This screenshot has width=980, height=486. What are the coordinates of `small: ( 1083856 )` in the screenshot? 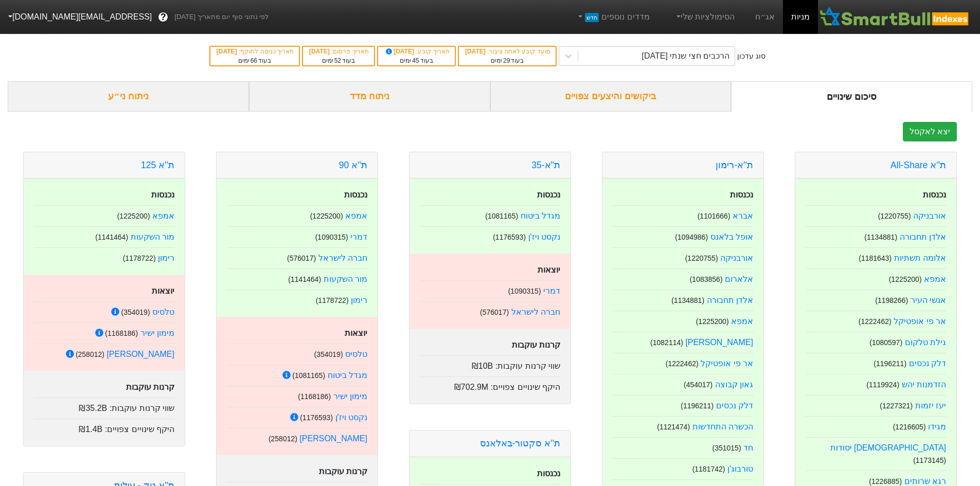 It's located at (706, 279).